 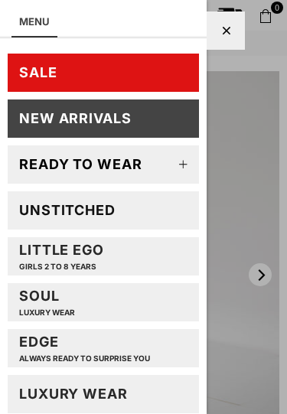 What do you see at coordinates (103, 165) in the screenshot?
I see `a: Ready to wear` at bounding box center [103, 165].